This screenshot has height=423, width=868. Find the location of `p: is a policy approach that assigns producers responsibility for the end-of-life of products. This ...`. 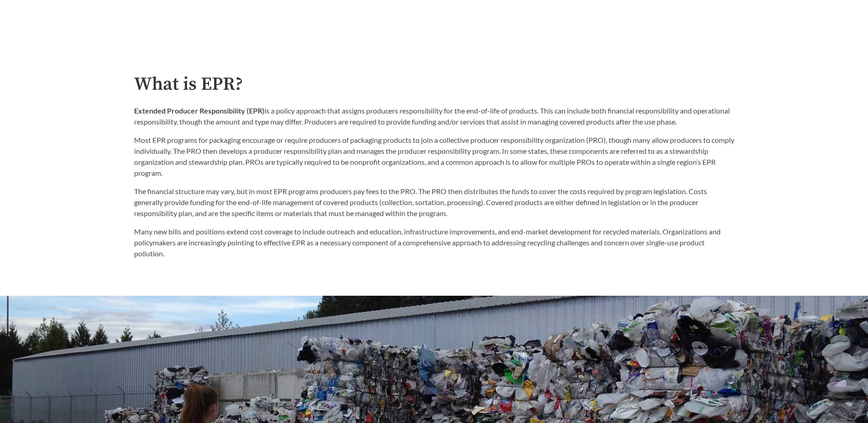

p: is a policy approach that assigns producers responsibility for the end-of-life of products. This ... is located at coordinates (434, 116).